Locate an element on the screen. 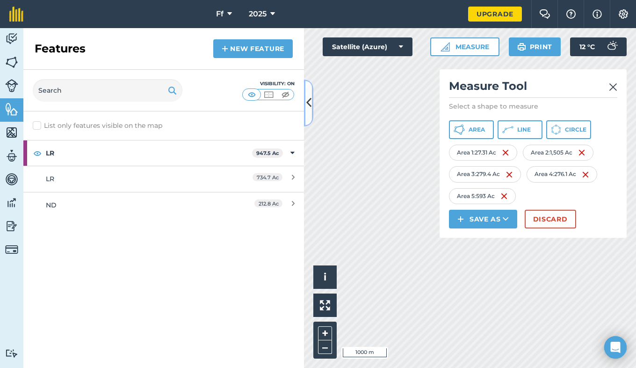 This screenshot has width=636, height=368. div: LR947.5 Ac is located at coordinates (164, 153).